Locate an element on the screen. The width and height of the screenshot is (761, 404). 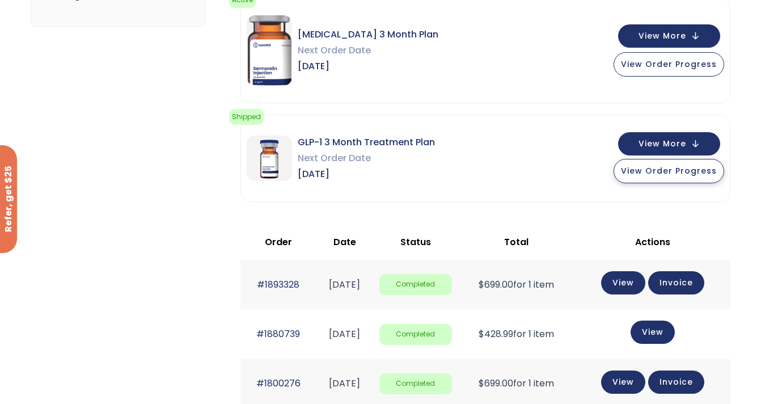
a: #1800276 is located at coordinates (278, 383).